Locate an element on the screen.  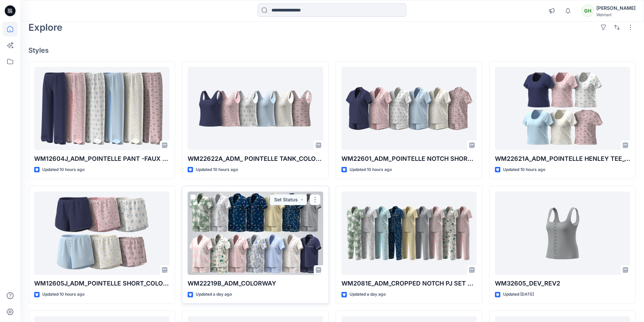
p: WM22219B_ADM_COLORWAY is located at coordinates (255, 284).